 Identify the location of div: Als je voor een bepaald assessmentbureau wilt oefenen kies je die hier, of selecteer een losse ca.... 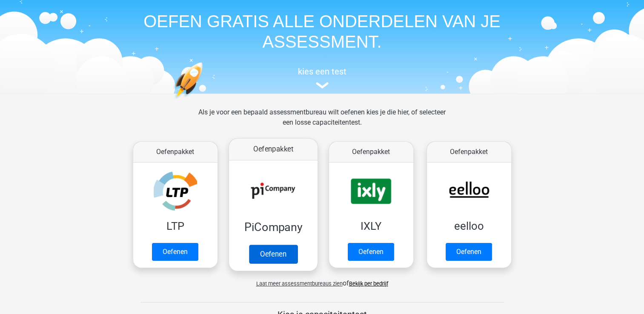
(321, 122).